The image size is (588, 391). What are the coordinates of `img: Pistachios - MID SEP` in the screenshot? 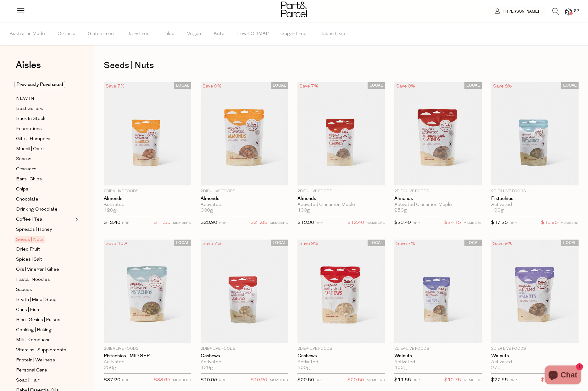 It's located at (147, 291).